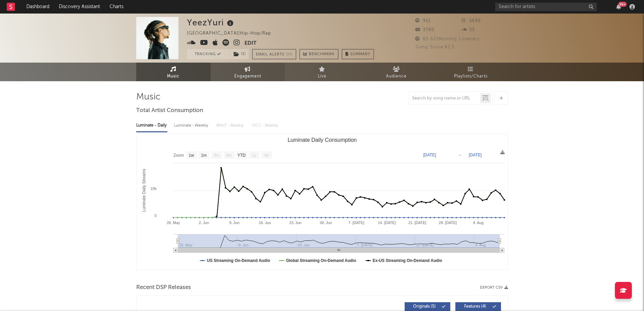 The image size is (644, 311). Describe the element at coordinates (178, 155) in the screenshot. I see `text: Zoom` at that location.